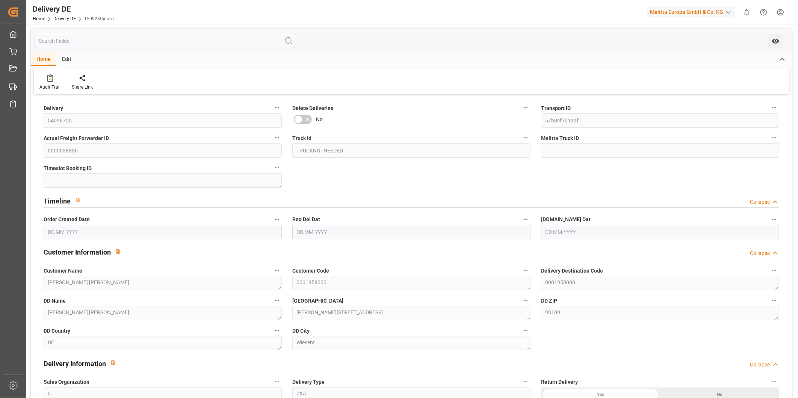 This screenshot has height=398, width=798. Describe the element at coordinates (277, 300) in the screenshot. I see `button: DD Name` at that location.